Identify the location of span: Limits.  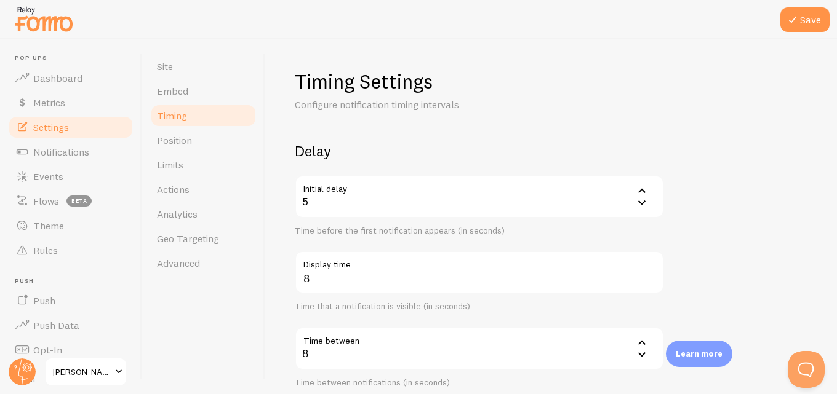
(170, 165).